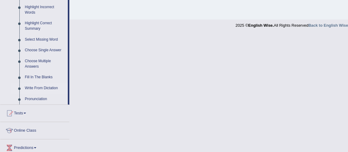 This screenshot has height=152, width=348. I want to click on a: Fill In The Blanks, so click(45, 77).